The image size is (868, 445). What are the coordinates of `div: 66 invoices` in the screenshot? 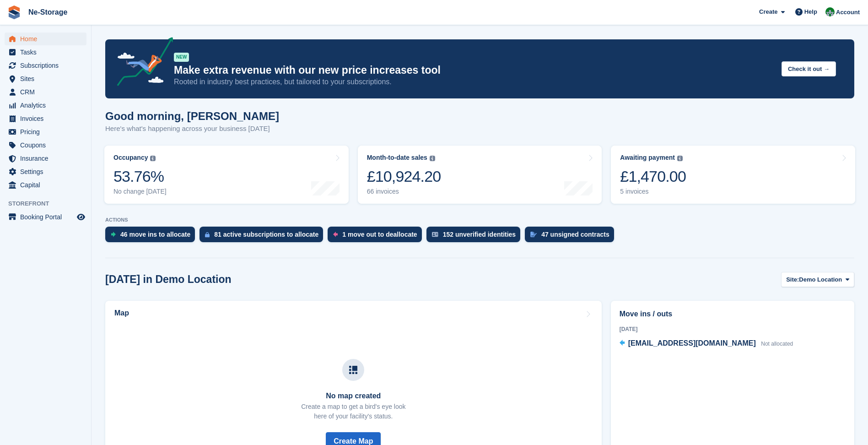 It's located at (404, 191).